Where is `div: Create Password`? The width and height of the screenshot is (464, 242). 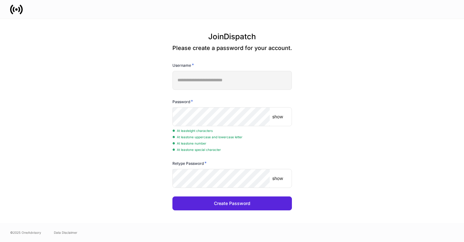 div: Create Password is located at coordinates (232, 204).